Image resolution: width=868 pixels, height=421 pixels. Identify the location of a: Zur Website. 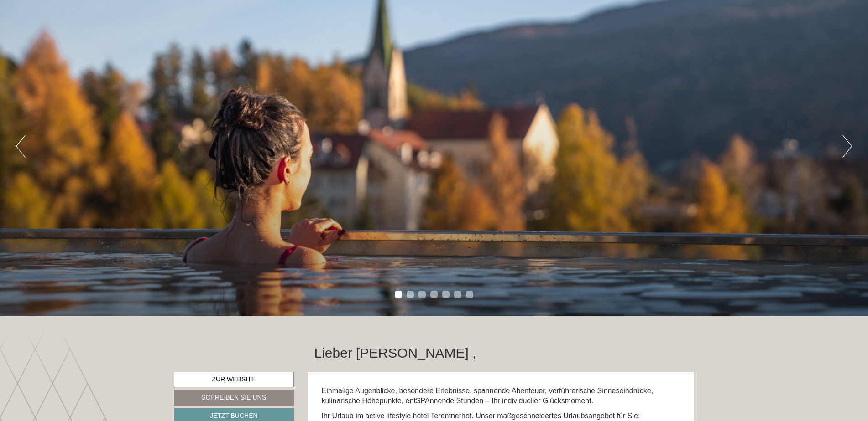
(233, 380).